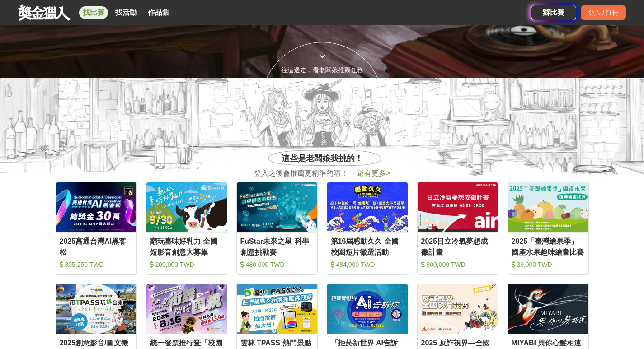 The height and width of the screenshot is (349, 644). What do you see at coordinates (553, 12) in the screenshot?
I see `a: 辦比賽` at bounding box center [553, 12].